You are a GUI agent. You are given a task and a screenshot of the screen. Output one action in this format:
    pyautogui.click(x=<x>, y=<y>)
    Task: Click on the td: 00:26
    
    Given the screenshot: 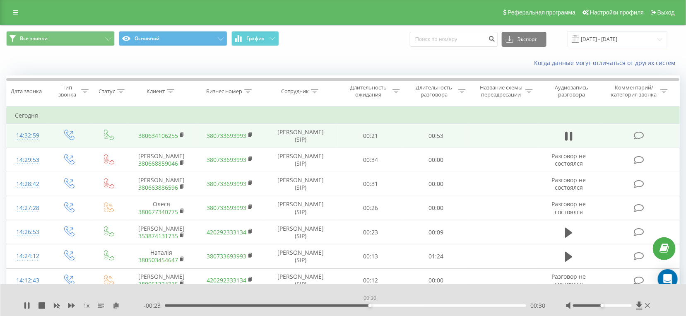 What is the action you would take?
    pyautogui.click(x=370, y=208)
    